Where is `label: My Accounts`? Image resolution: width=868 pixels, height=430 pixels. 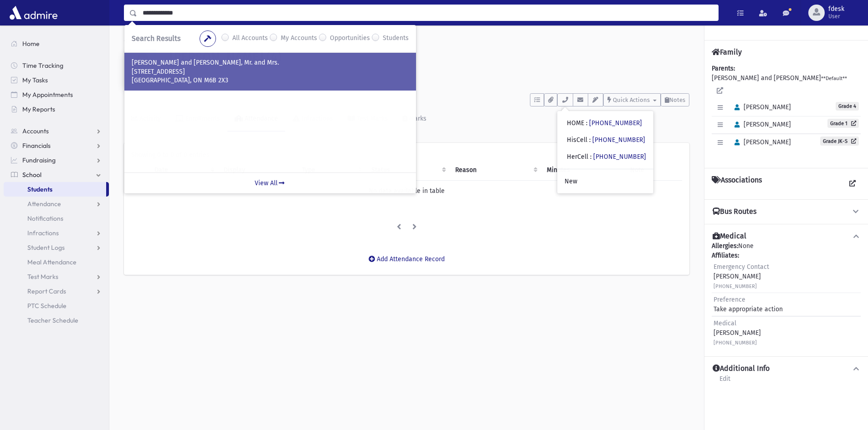 label: My Accounts is located at coordinates (299, 39).